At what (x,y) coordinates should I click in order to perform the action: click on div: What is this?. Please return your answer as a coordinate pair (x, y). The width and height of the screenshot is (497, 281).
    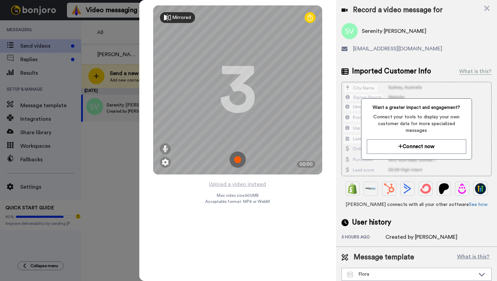
    Looking at the image, I should click on (475, 71).